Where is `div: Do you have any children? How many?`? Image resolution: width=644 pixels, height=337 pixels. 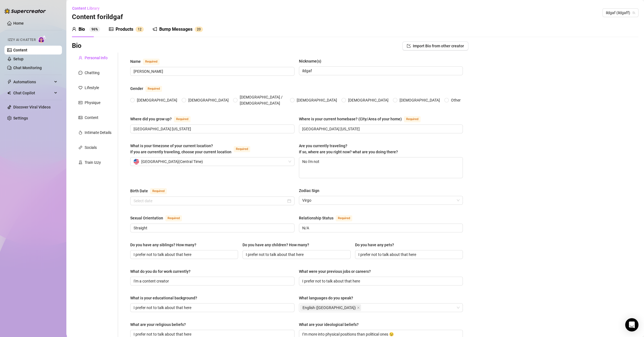 div: Do you have any children? How many? is located at coordinates (276, 245).